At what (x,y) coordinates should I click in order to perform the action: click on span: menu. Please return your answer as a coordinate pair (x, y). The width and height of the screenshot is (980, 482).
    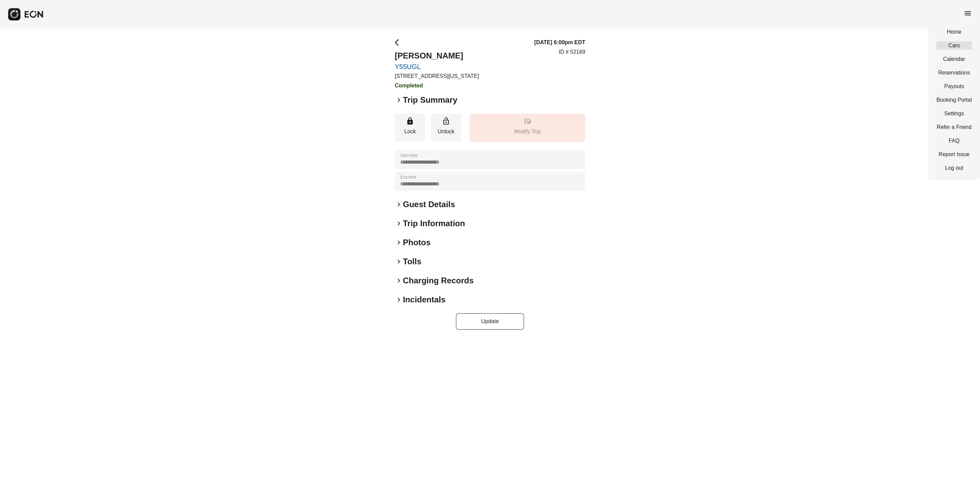
    Looking at the image, I should click on (968, 13).